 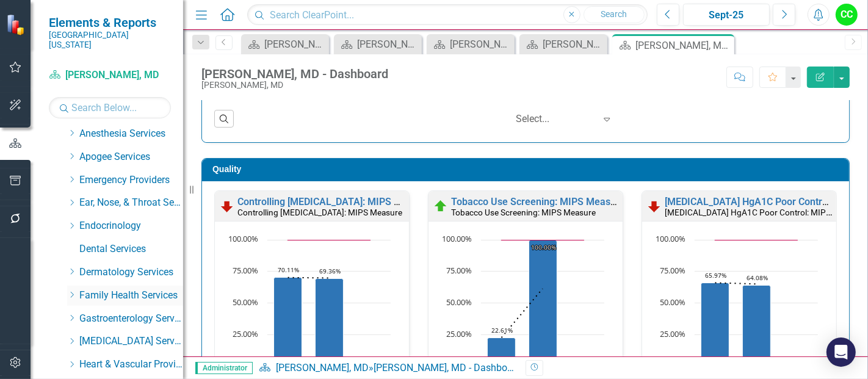 I want to click on a: Gastroenterology Services, so click(x=131, y=319).